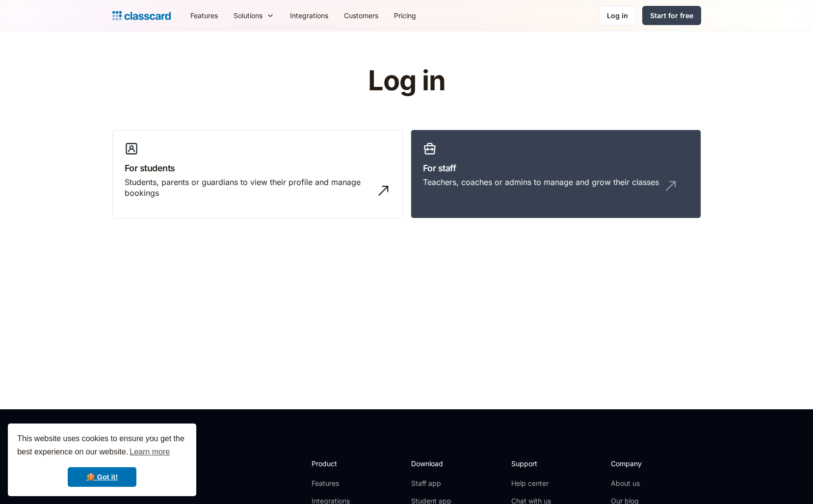 The width and height of the screenshot is (813, 504). Describe the element at coordinates (258, 168) in the screenshot. I see `h3: For students` at that location.